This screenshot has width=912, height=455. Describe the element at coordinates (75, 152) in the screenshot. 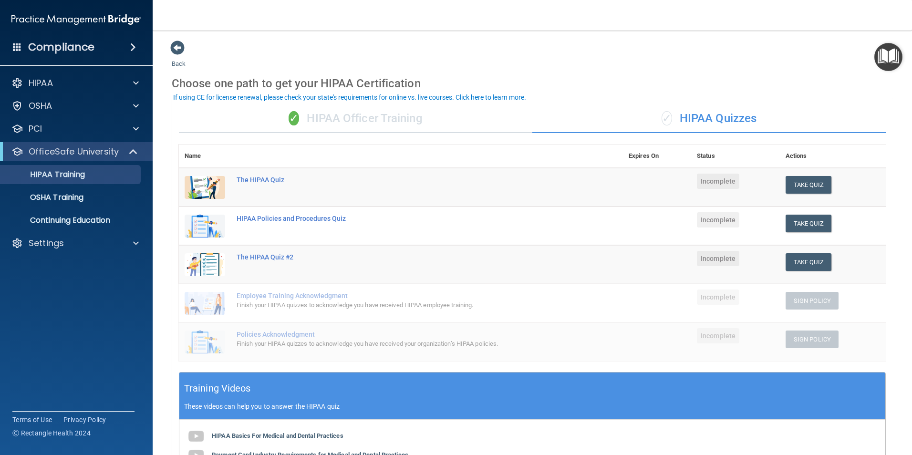

I see `a: OfficeSafe University` at that location.